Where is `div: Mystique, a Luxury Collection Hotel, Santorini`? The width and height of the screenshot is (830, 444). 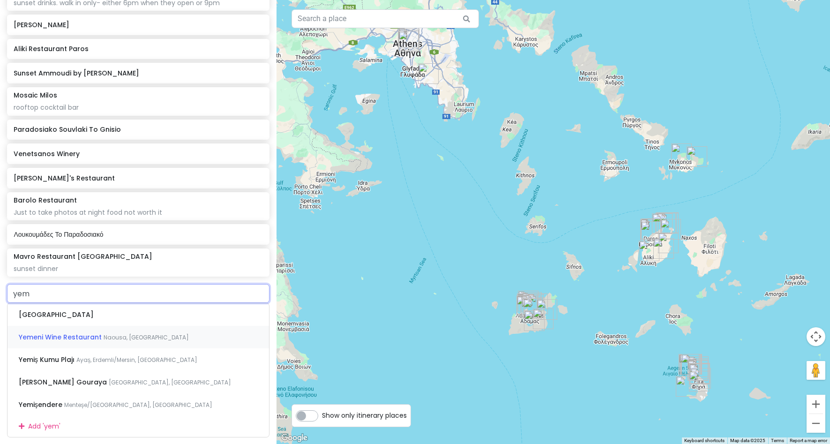
div: Mystique, a Luxury Collection Hotel, Santorini is located at coordinates (692, 364).